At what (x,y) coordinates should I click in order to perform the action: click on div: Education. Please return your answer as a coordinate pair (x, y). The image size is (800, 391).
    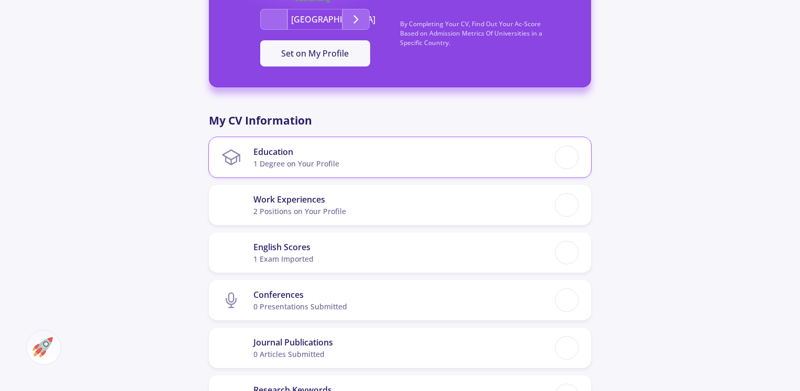
    Looking at the image, I should click on (296, 152).